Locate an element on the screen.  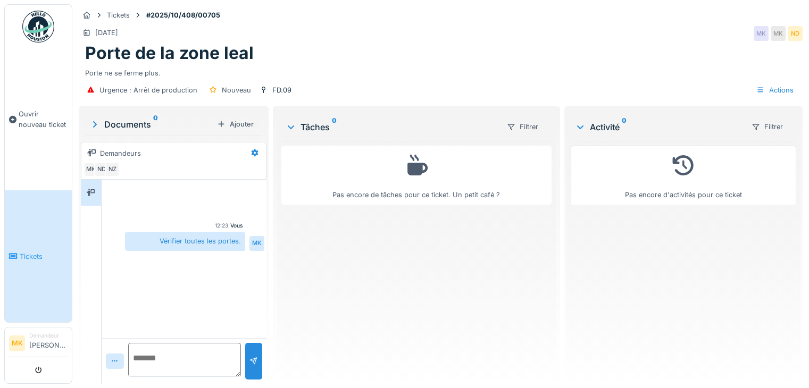
div: Tickets is located at coordinates (118, 15).